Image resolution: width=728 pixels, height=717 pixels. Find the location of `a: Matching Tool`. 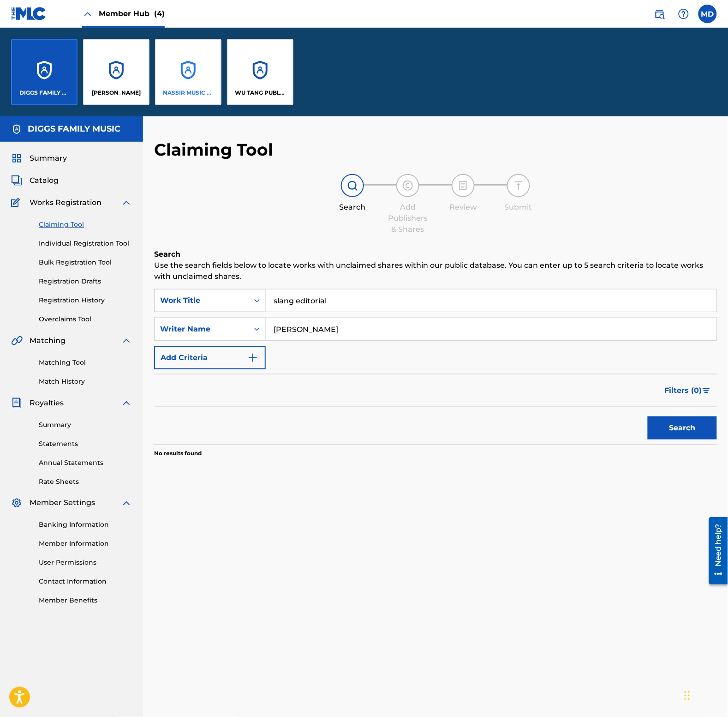

a: Matching Tool is located at coordinates (86, 362).